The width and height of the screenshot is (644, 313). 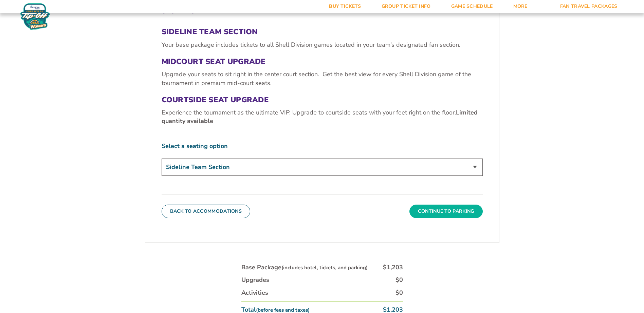 What do you see at coordinates (322, 79) in the screenshot?
I see `p: Upgrade your seats to sit right in the center court section. Get the best view for every Shell Di...` at bounding box center [322, 79].